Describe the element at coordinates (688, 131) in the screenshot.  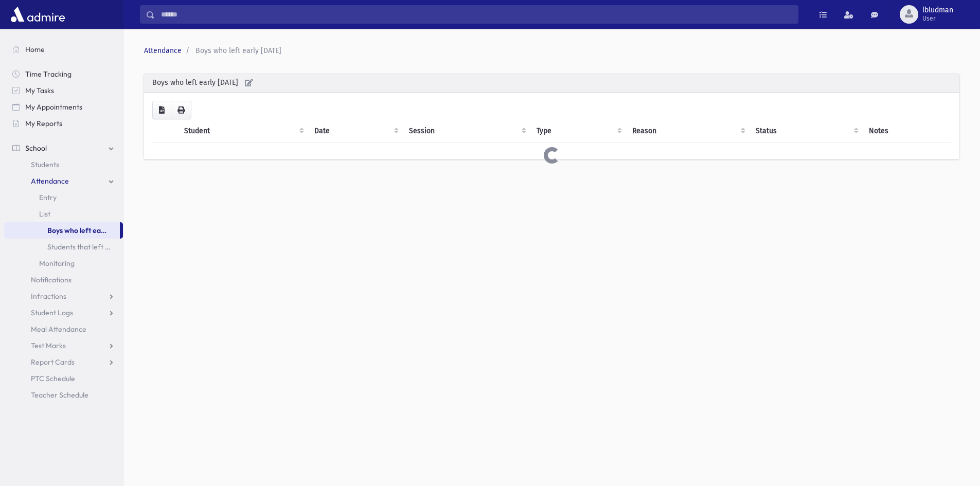
I see `th: Reason` at that location.